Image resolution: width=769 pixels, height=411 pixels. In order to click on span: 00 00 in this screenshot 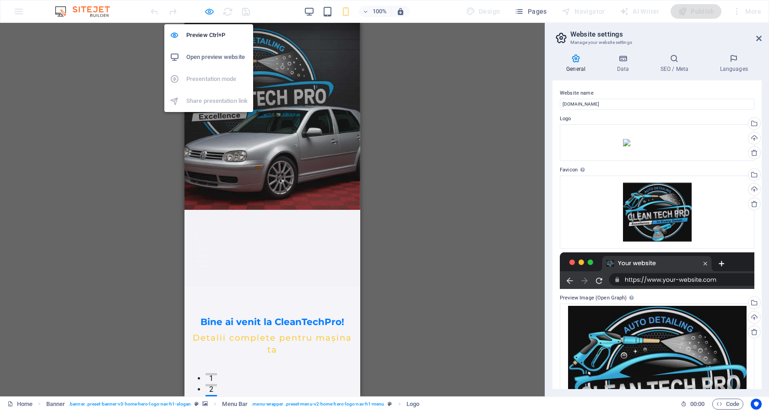, I will do `click(697, 405)`.